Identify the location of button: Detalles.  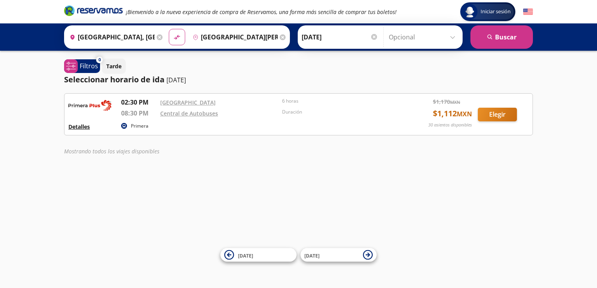
(79, 127).